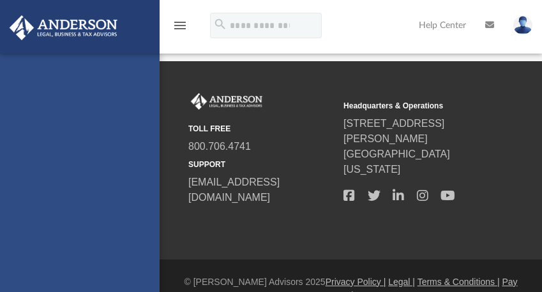  What do you see at coordinates (401, 282) in the screenshot?
I see `a: Legal |` at bounding box center [401, 282].